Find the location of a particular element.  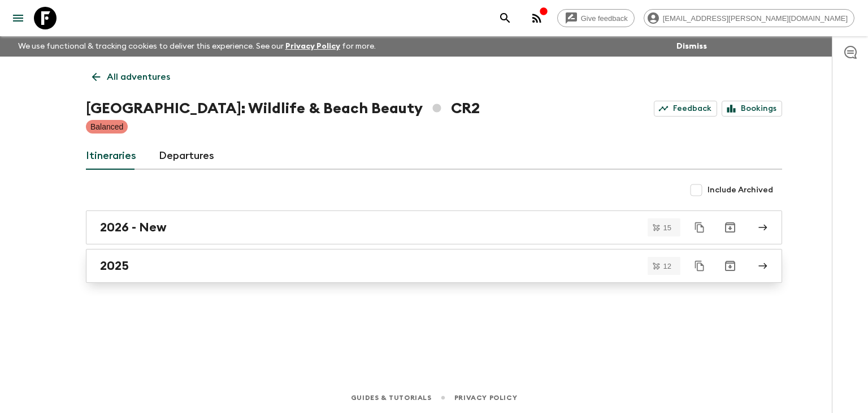

a: Feedback is located at coordinates (685, 109).